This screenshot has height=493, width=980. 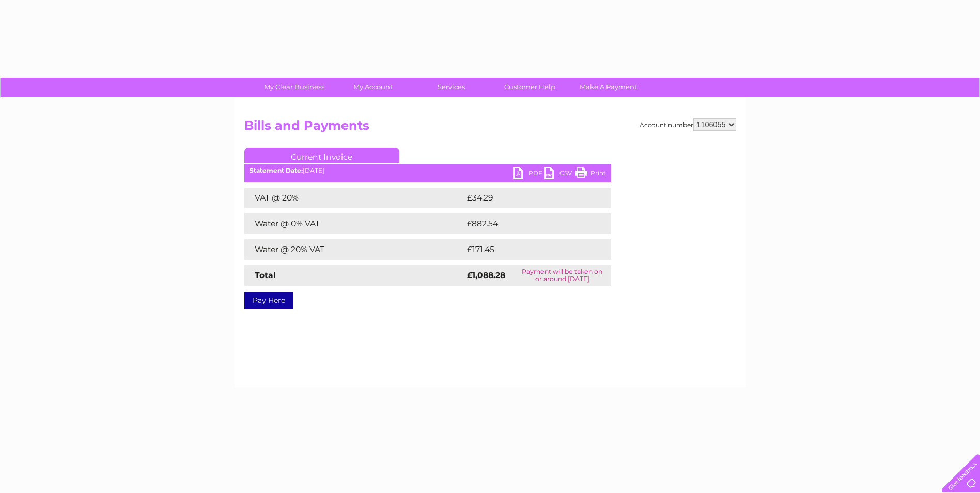 I want to click on a: My Clear Business, so click(x=294, y=87).